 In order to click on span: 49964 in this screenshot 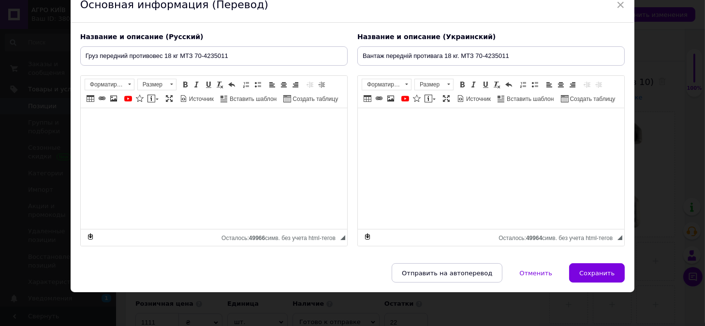, I will do `click(534, 238)`.